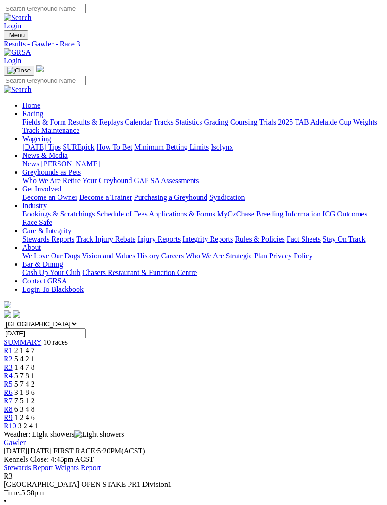 The image size is (387, 505). What do you see at coordinates (171, 197) in the screenshot?
I see `a: Purchasing a Greyhound` at bounding box center [171, 197].